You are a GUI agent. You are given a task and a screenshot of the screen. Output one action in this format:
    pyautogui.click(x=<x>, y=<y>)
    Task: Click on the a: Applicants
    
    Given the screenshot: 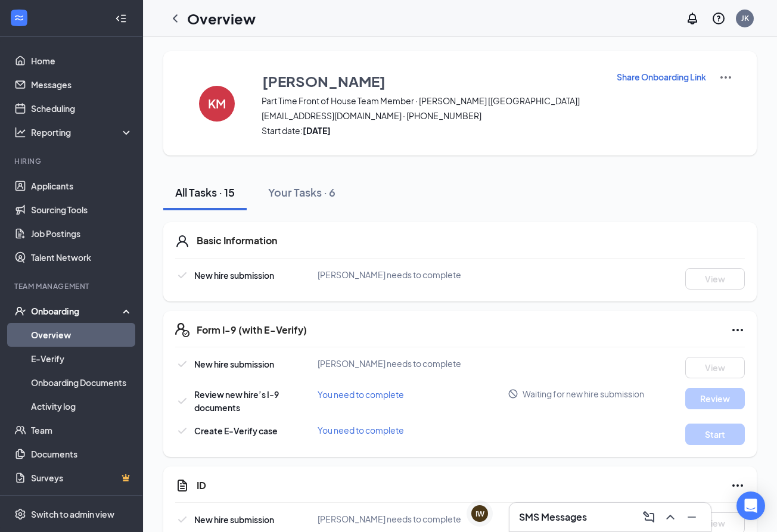 What is the action you would take?
    pyautogui.click(x=82, y=186)
    